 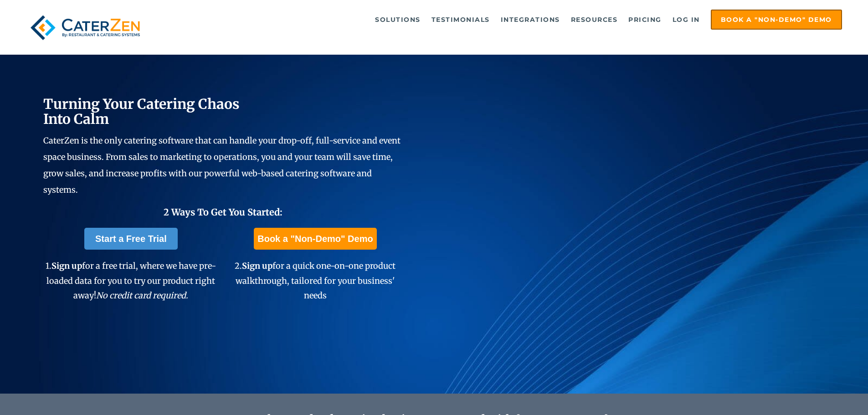 I want to click on em: No credit card required., so click(x=142, y=295).